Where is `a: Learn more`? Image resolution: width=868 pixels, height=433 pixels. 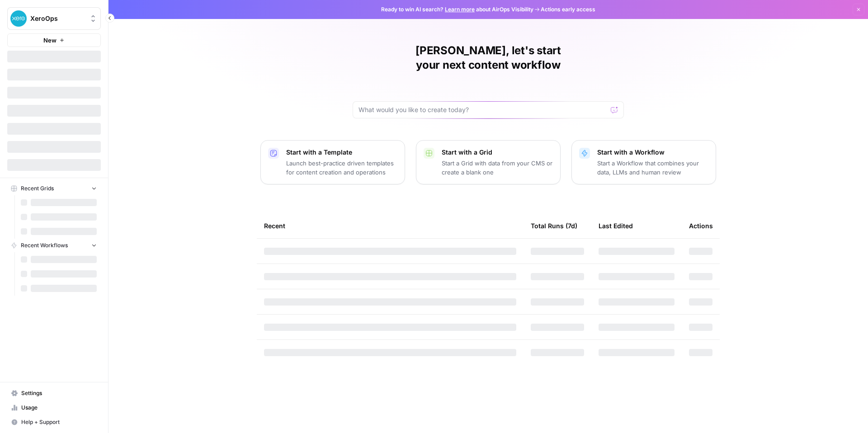
a: Learn more is located at coordinates (460, 9).